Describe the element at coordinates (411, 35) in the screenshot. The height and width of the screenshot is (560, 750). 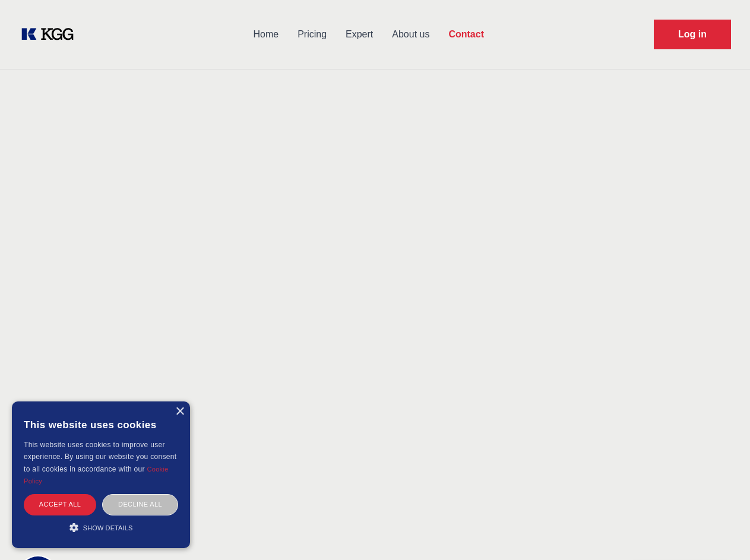
I see `a: About us` at that location.